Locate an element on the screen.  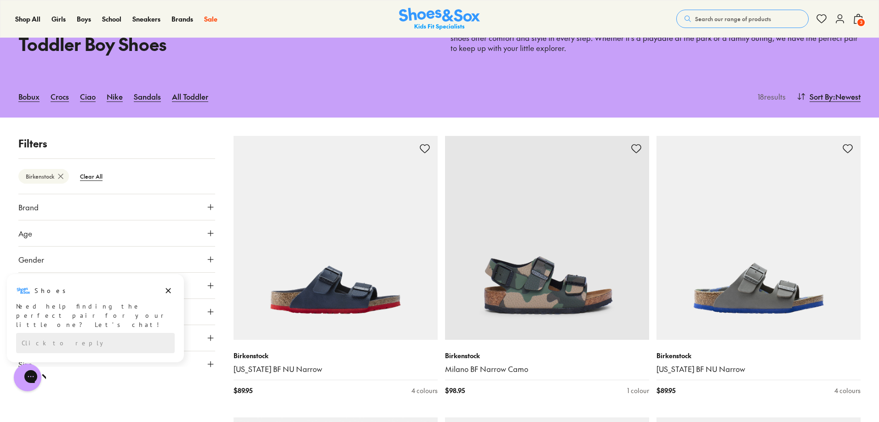
span: Boys is located at coordinates (84, 19).